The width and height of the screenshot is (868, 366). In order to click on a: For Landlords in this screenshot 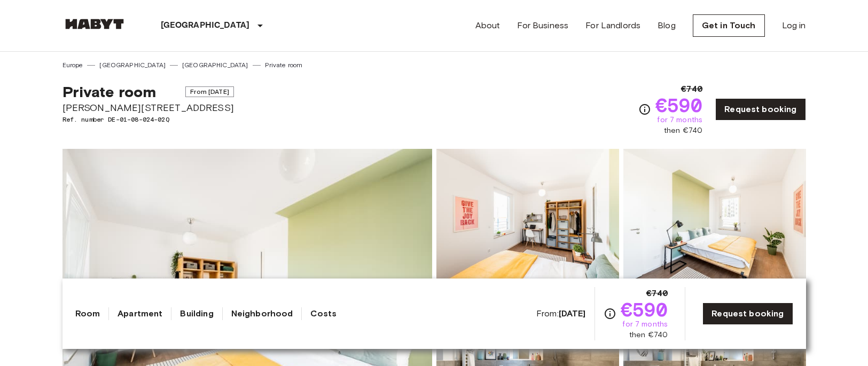, I will do `click(613, 26)`.